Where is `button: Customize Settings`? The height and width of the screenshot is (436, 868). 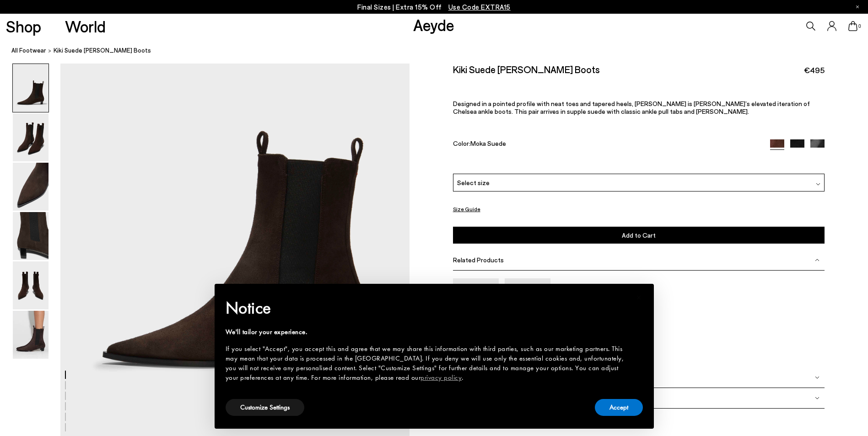
button: Customize Settings is located at coordinates (265, 407).